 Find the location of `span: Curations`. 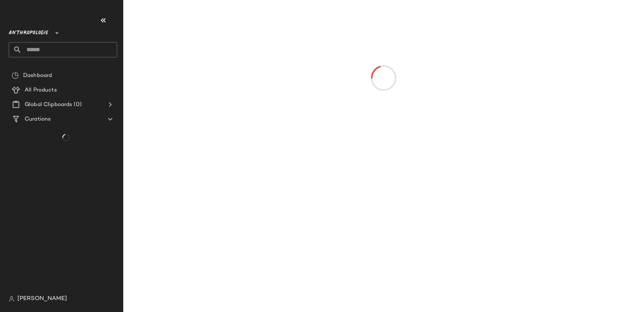

span: Curations is located at coordinates (37, 119).